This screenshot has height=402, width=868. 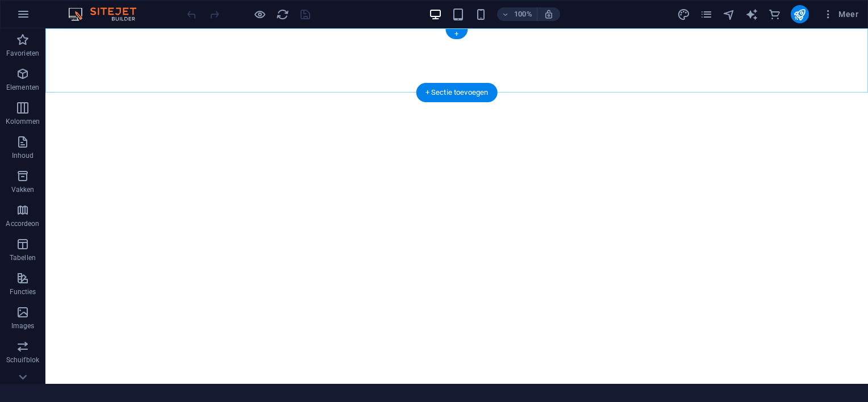 I want to click on i: Pagina opnieuw laden, so click(x=282, y=14).